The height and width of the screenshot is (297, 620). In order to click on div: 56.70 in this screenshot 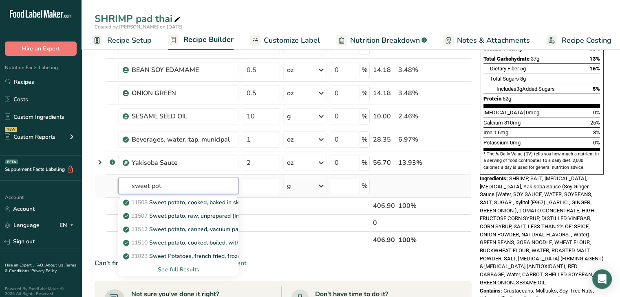, I will do `click(384, 163)`.